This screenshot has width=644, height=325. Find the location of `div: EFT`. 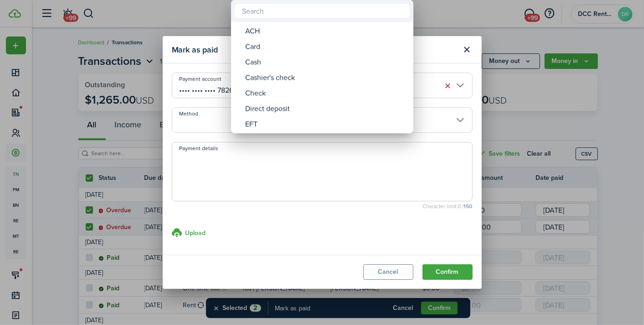

div: EFT is located at coordinates (326, 124).